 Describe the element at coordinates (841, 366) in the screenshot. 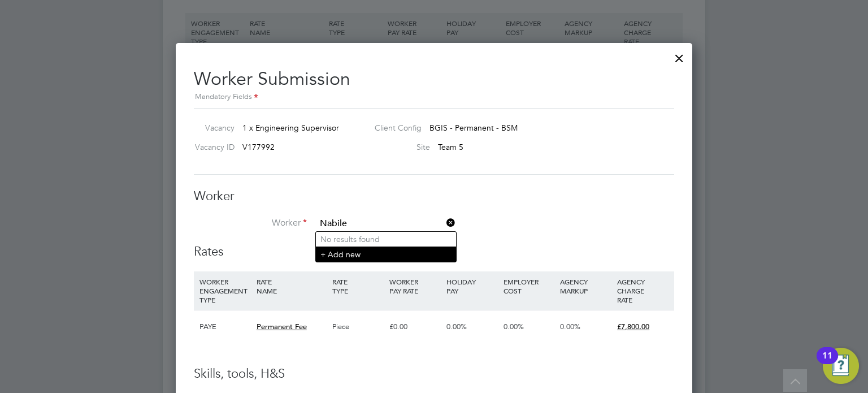

I see `button: Open Resource Center, 11 new notifications` at that location.